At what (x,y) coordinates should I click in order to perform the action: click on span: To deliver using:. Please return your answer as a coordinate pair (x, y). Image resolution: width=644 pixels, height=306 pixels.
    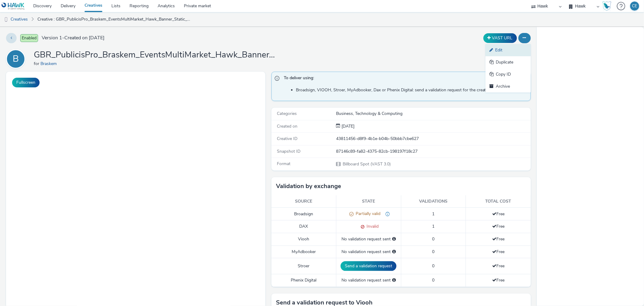
    Looking at the image, I should click on (404, 79).